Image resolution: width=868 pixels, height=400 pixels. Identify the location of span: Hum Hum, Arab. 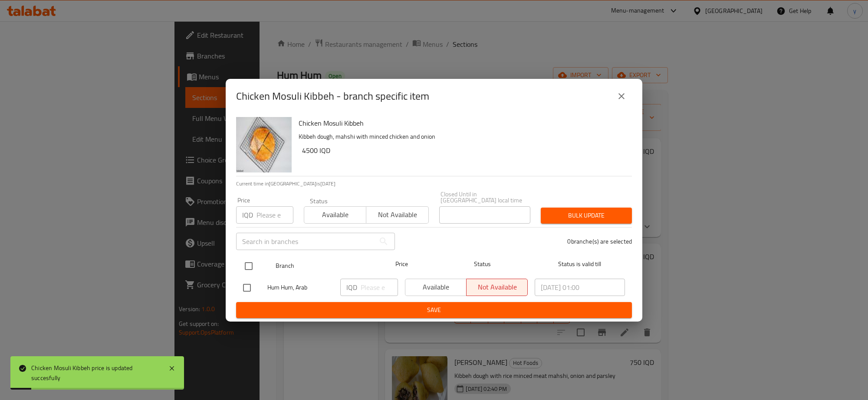
(300, 287).